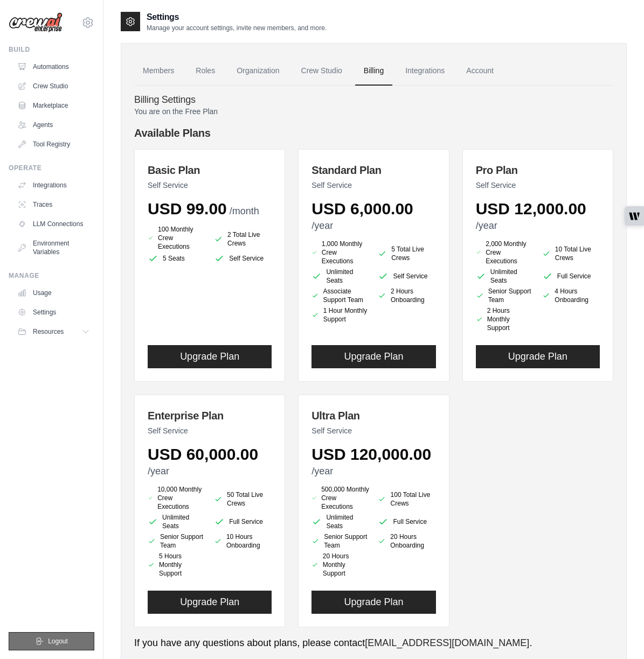 Image resolution: width=644 pixels, height=659 pixels. What do you see at coordinates (504, 253) in the screenshot?
I see `li: 2,000 Monthly Crew Executions` at bounding box center [504, 253].